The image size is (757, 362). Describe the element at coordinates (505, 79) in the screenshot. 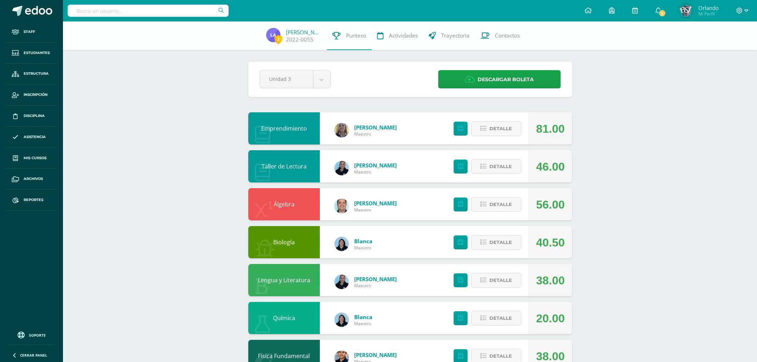

I see `span: Descargar boleta` at that location.